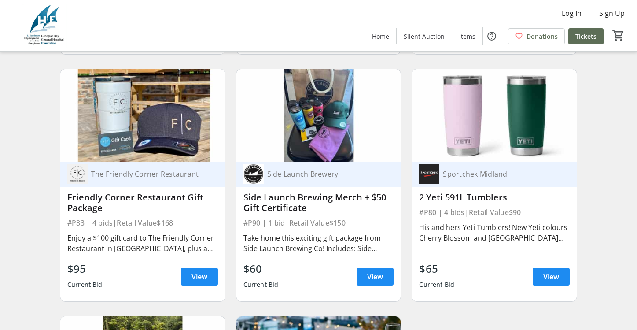  What do you see at coordinates (424, 36) in the screenshot?
I see `span: Silent Auction` at bounding box center [424, 36].